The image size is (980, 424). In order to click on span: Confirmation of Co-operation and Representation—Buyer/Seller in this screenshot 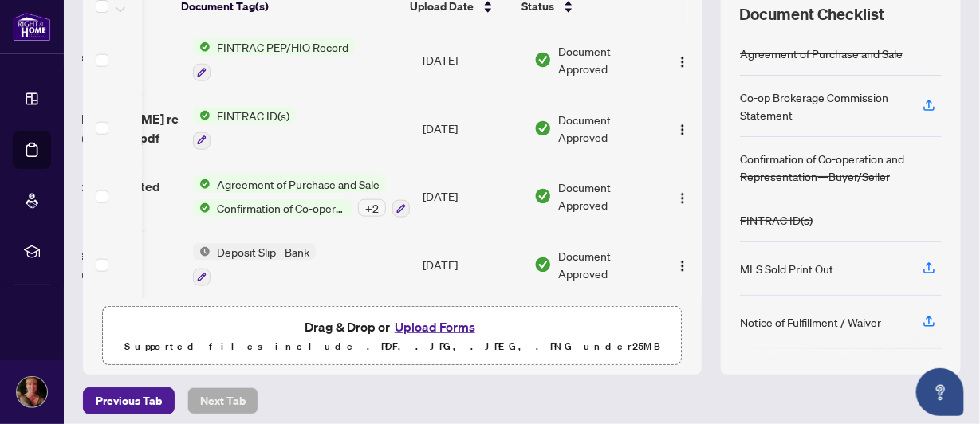, I will do `click(280, 208)`.